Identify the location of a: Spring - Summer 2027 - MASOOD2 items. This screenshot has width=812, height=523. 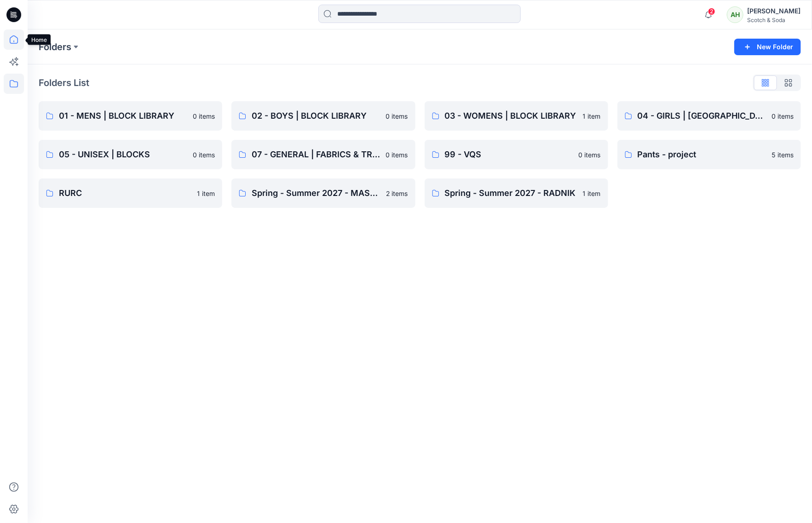
(323, 193).